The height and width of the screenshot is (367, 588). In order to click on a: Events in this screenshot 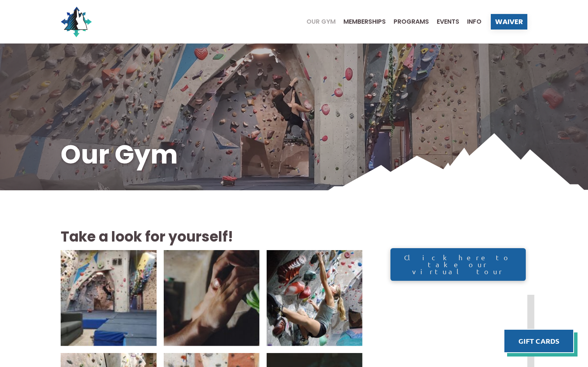, I will do `click(444, 22)`.